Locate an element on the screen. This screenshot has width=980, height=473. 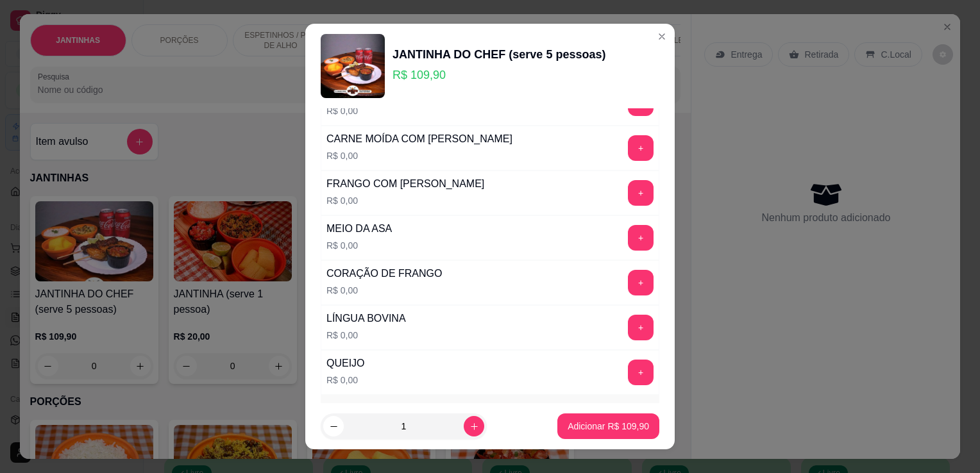
div: Molho is located at coordinates (366, 408).